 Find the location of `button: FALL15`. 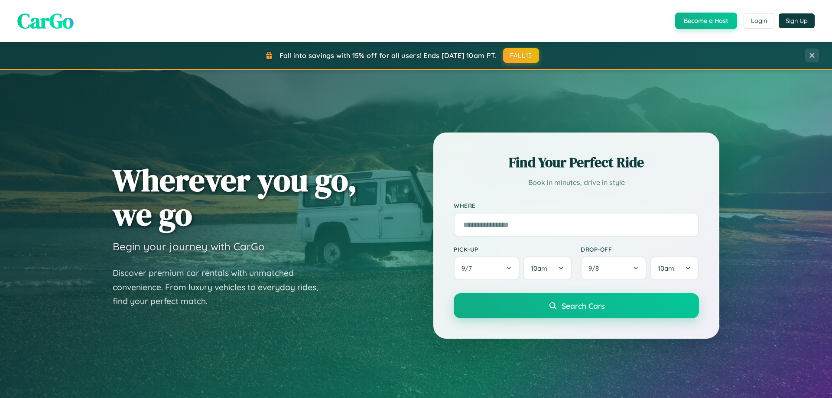

button: FALL15 is located at coordinates (521, 55).